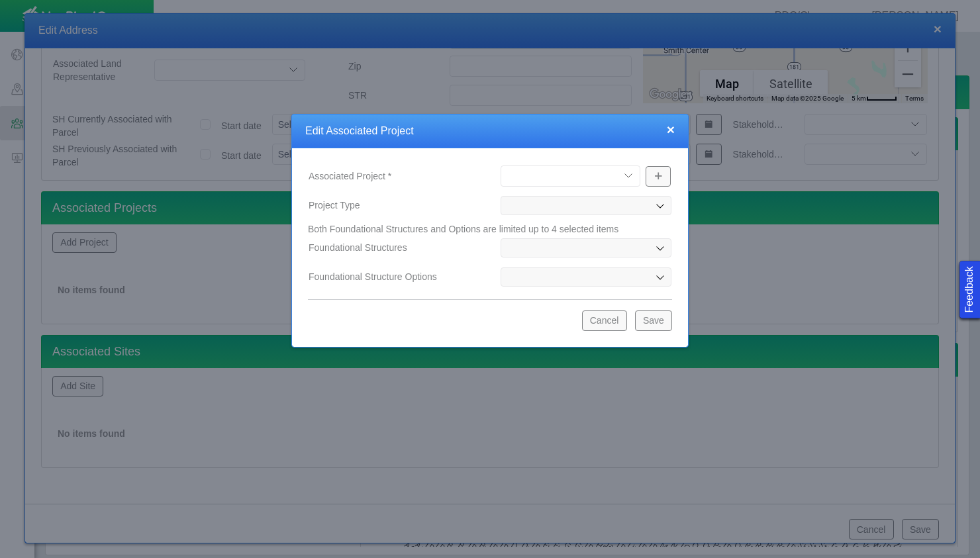  Describe the element at coordinates (463, 229) in the screenshot. I see `span: Both Foundational Structures and Options are limited up to 4 selected items` at that location.